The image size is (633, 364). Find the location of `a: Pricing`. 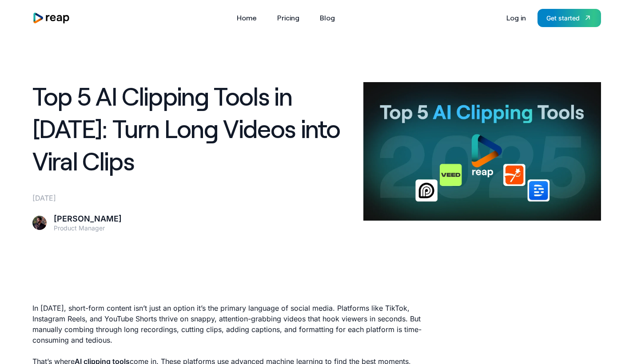

a: Pricing is located at coordinates (288, 18).